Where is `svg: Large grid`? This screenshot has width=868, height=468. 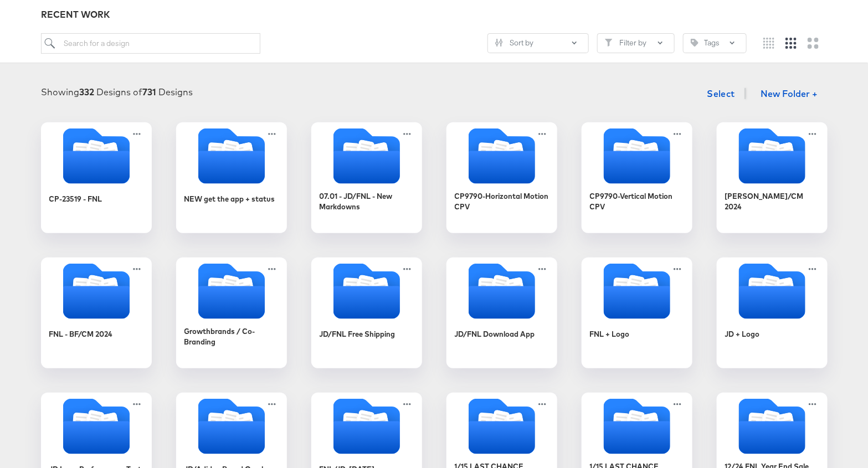 svg: Large grid is located at coordinates (814, 43).